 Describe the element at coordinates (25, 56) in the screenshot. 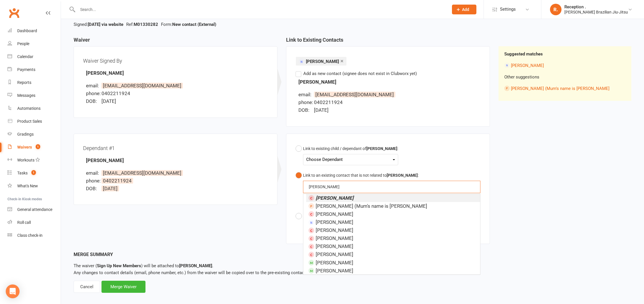

I see `div: Calendar` at that location.